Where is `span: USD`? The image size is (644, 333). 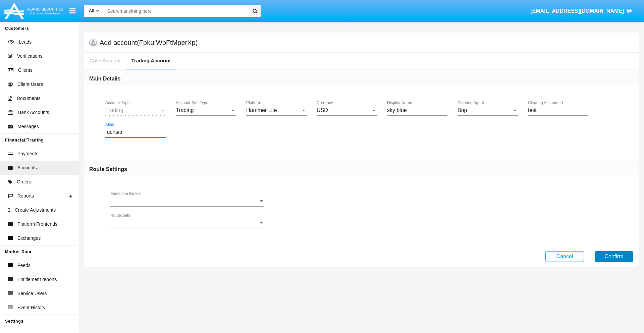 span: USD is located at coordinates (322, 110).